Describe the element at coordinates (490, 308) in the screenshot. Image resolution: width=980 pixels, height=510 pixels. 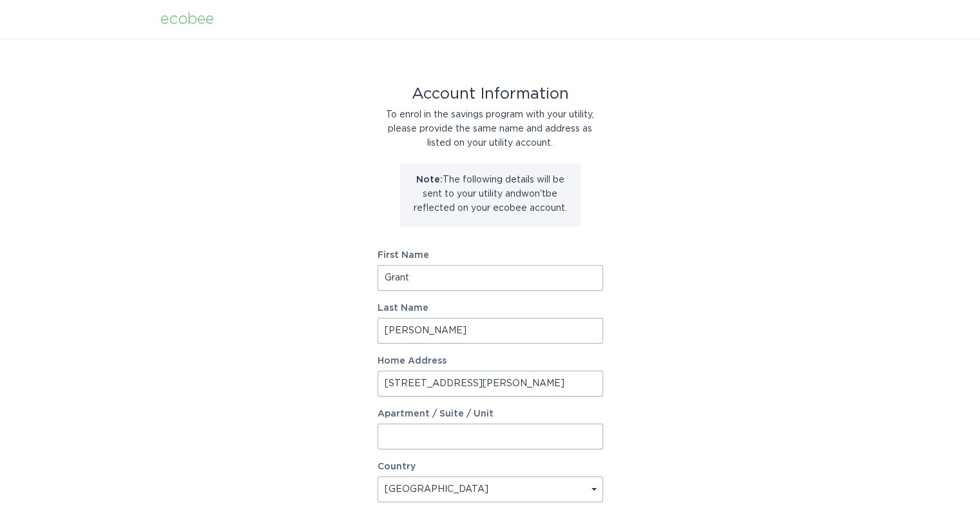
I see `label: Last Name` at that location.